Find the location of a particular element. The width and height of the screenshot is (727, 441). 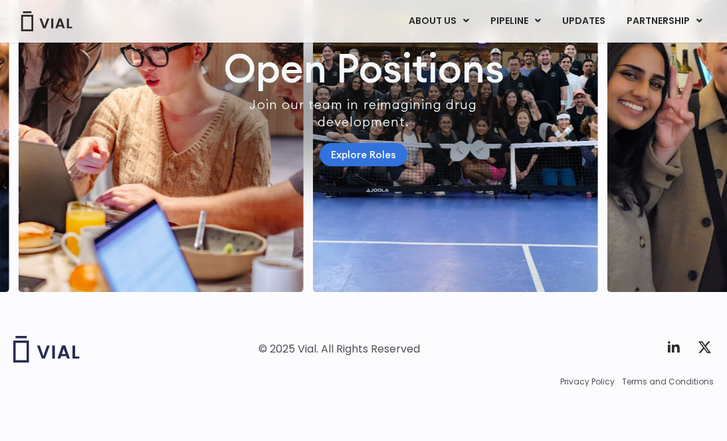

a: Terms and Conditions is located at coordinates (668, 381).